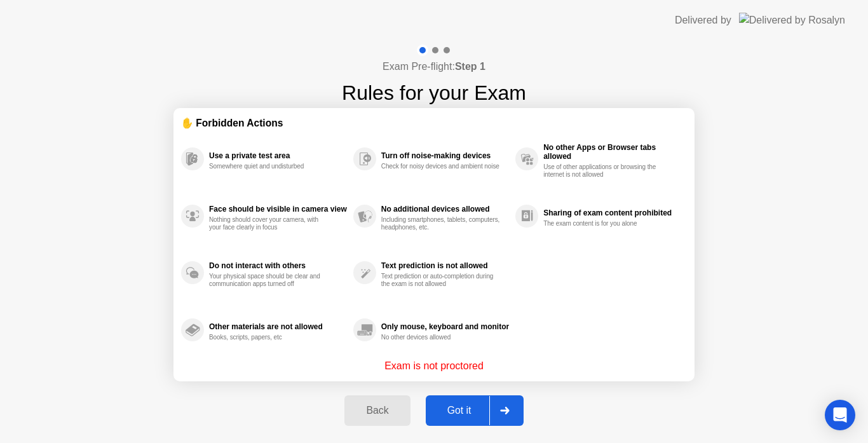  What do you see at coordinates (441, 167) in the screenshot?
I see `div: Check for noisy devices and ambient noise` at bounding box center [441, 167].